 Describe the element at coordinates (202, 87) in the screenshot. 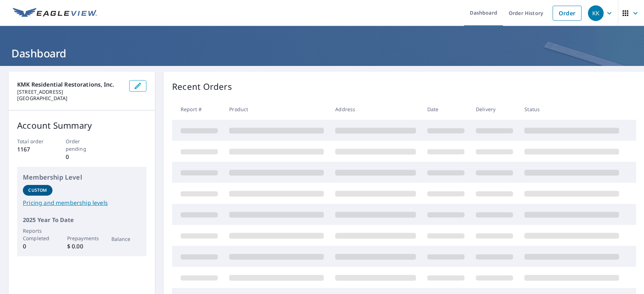

I see `p: Recent Orders` at that location.